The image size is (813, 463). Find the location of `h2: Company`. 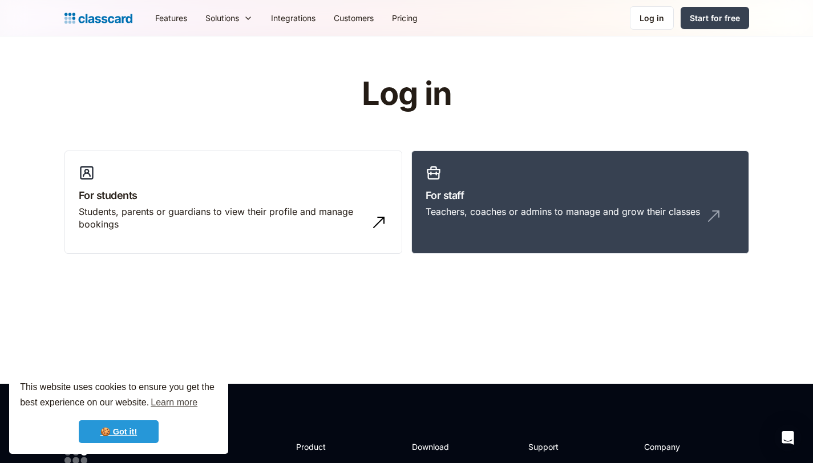

h2: Company is located at coordinates (682, 447).